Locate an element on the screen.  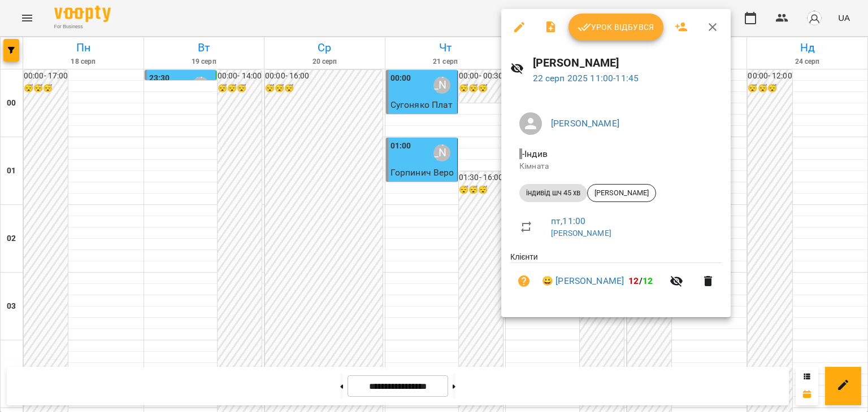
a: 22 серп 2025 11:00-11:45 is located at coordinates (587, 78).